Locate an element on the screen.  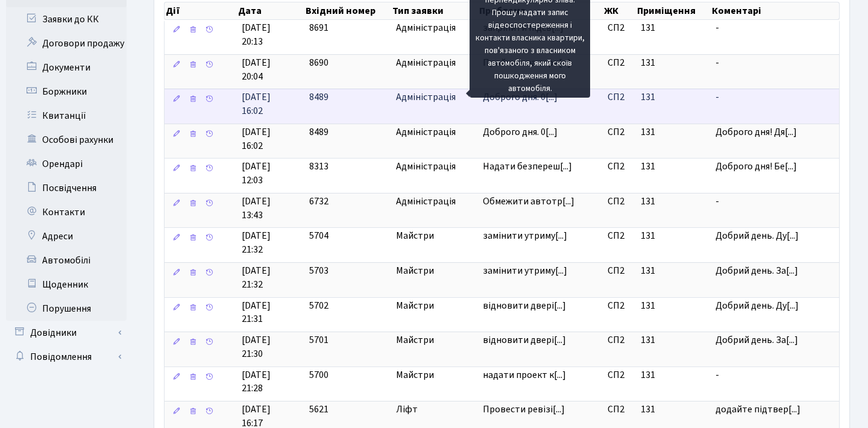
span: надати проект к[...] is located at coordinates (524, 375).